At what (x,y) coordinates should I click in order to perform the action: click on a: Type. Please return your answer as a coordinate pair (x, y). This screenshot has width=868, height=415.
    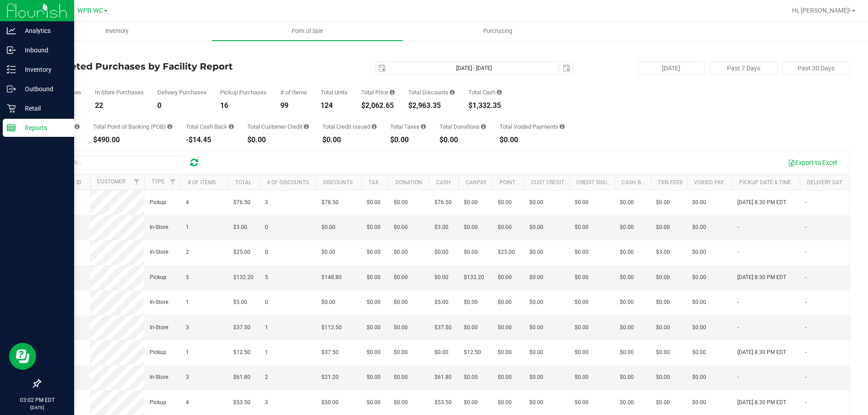
    Looking at the image, I should click on (158, 182).